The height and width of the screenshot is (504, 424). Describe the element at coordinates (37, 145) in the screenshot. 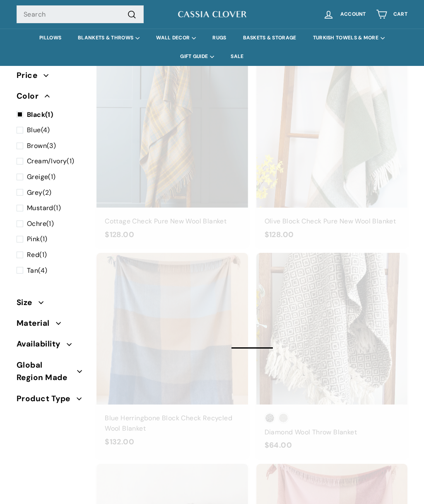

I see `span: Brown` at that location.